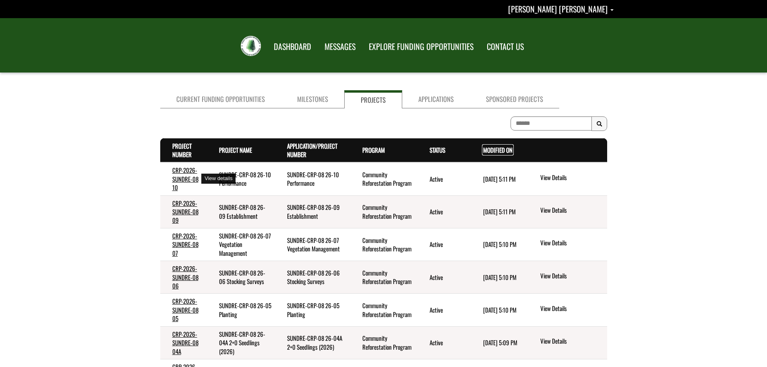  Describe the element at coordinates (185, 342) in the screenshot. I see `a: CRP-2026-SUNDRE-08 04A` at that location.